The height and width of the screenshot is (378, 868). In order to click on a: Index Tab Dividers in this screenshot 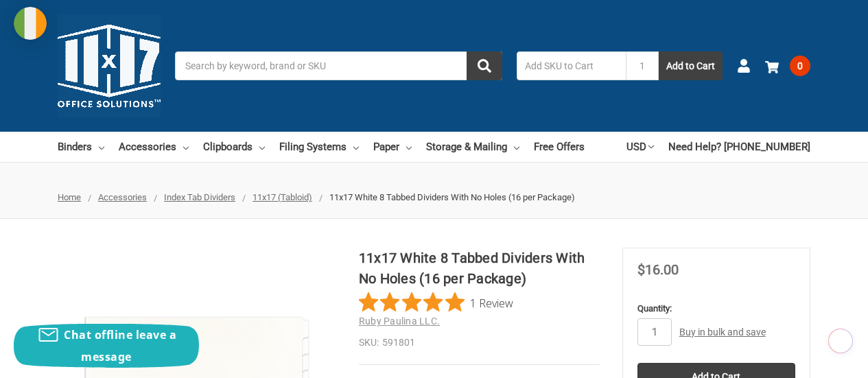, I will do `click(200, 197)`.